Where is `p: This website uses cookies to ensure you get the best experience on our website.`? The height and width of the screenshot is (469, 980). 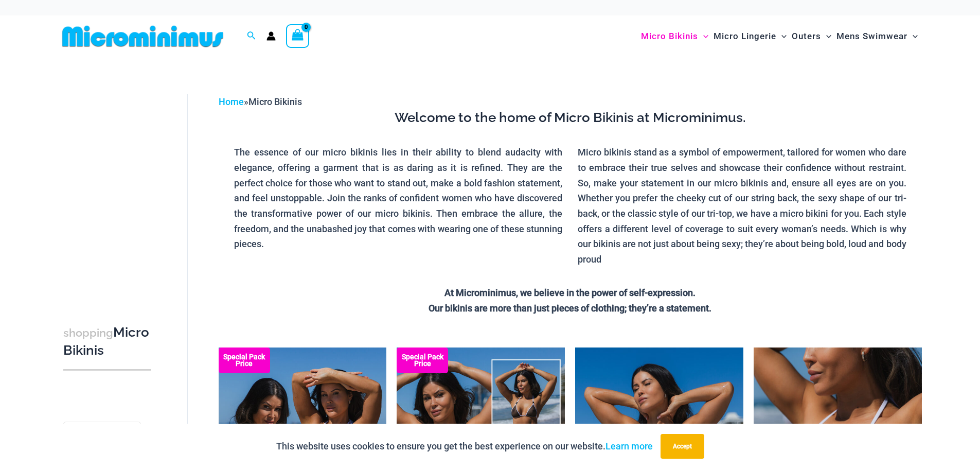 p: This website uses cookies to ensure you get the best experience on our website. is located at coordinates (465, 446).